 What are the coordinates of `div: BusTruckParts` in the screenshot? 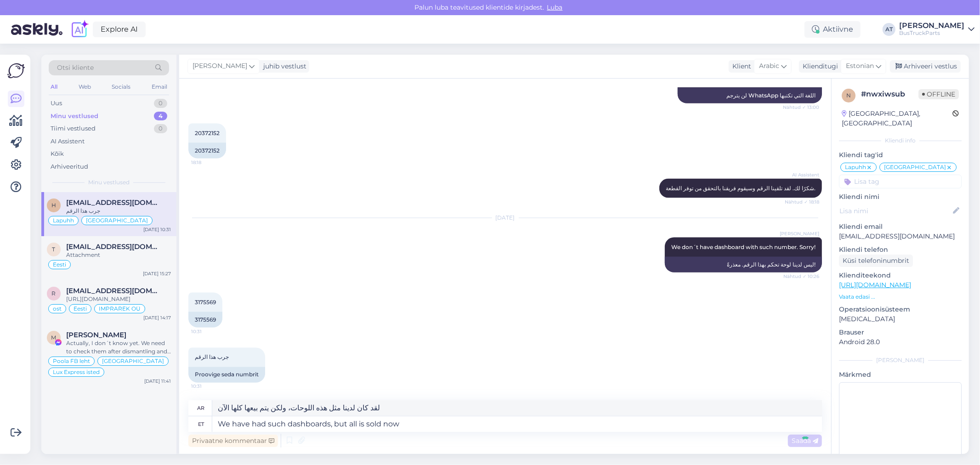 It's located at (932, 33).